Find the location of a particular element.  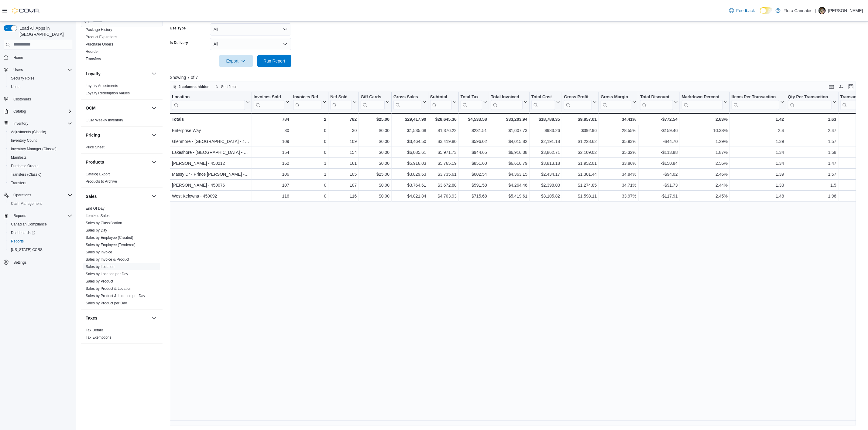

span: Inventory is located at coordinates (41, 123).